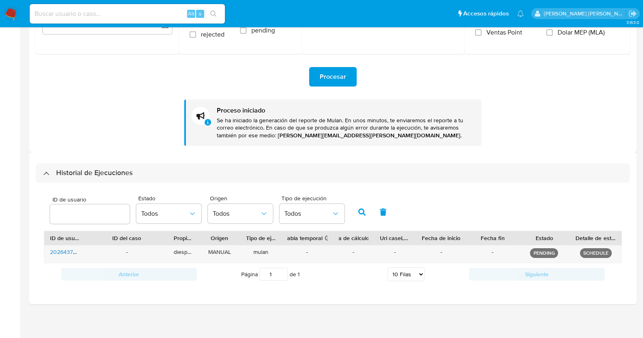  What do you see at coordinates (191, 13) in the screenshot?
I see `span: Alt` at bounding box center [191, 13].